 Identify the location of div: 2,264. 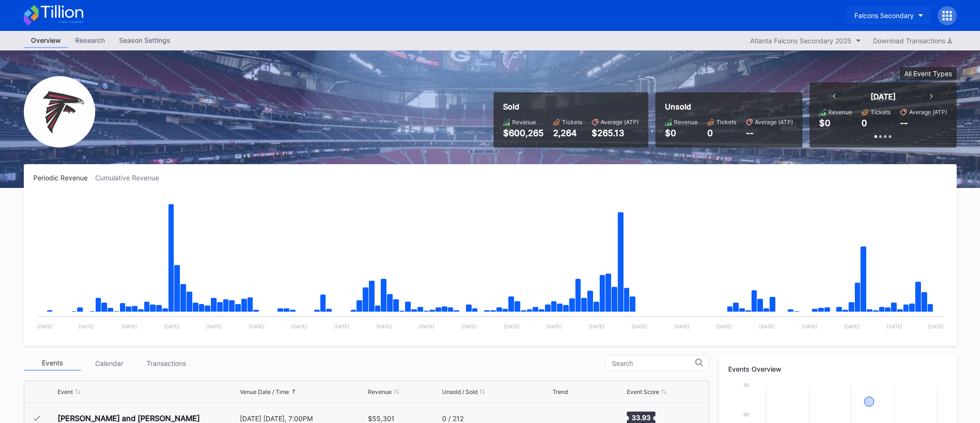
(567, 133).